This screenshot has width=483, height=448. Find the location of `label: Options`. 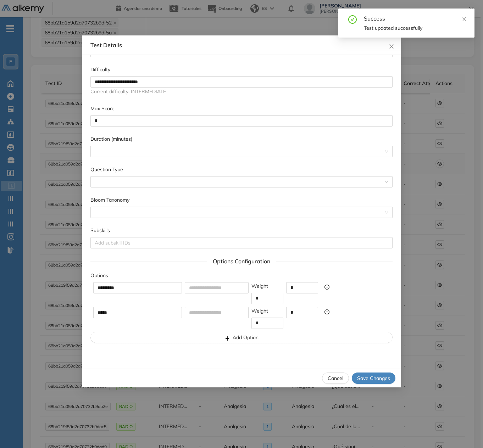

label: Options is located at coordinates (100, 275).